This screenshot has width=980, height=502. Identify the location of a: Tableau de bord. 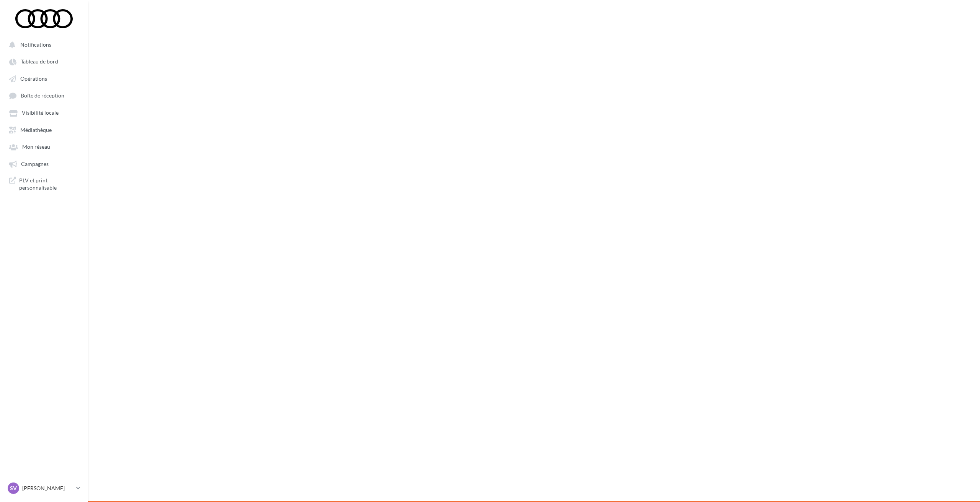
(44, 61).